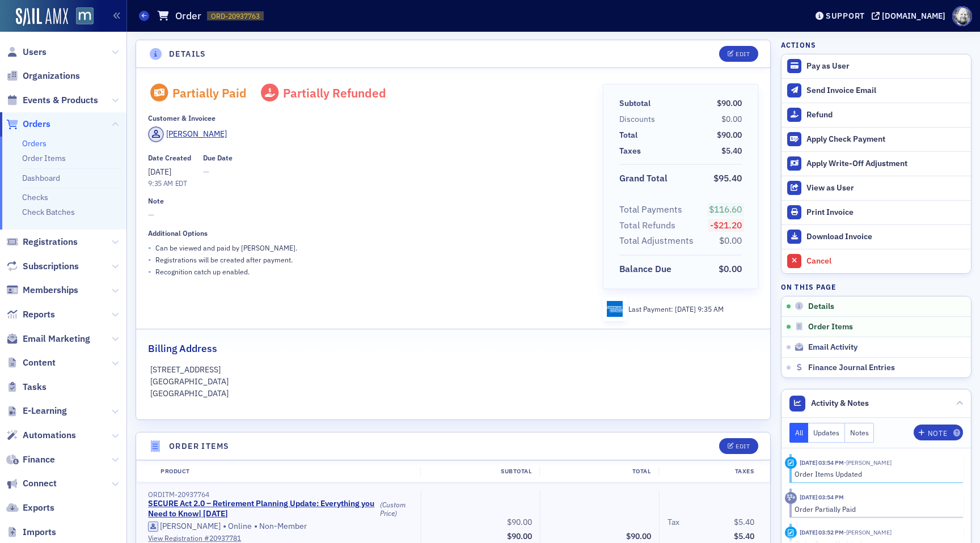  What do you see at coordinates (50, 242) in the screenshot?
I see `span: Registrations` at bounding box center [50, 242].